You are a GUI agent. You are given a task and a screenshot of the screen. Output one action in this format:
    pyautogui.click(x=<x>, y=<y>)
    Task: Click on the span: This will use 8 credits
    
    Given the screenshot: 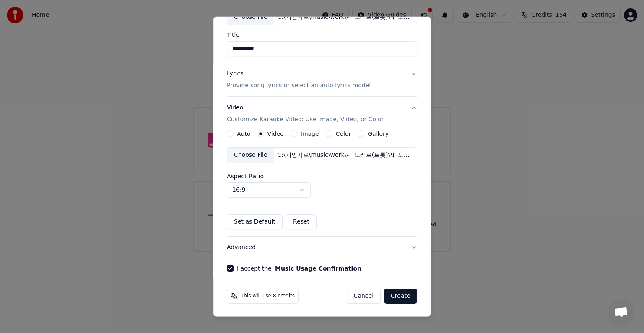 What is the action you would take?
    pyautogui.click(x=268, y=296)
    